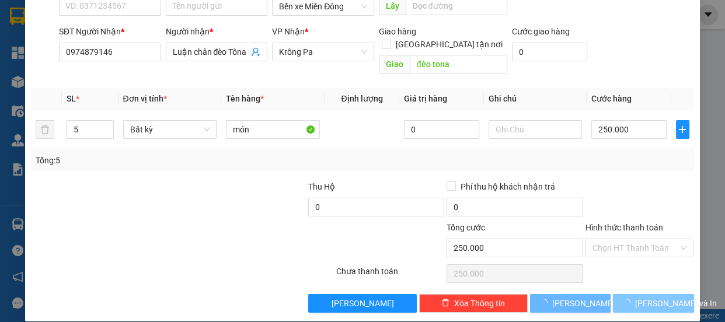 Image resolution: width=725 pixels, height=322 pixels. I want to click on span: Tổng cước, so click(466, 228).